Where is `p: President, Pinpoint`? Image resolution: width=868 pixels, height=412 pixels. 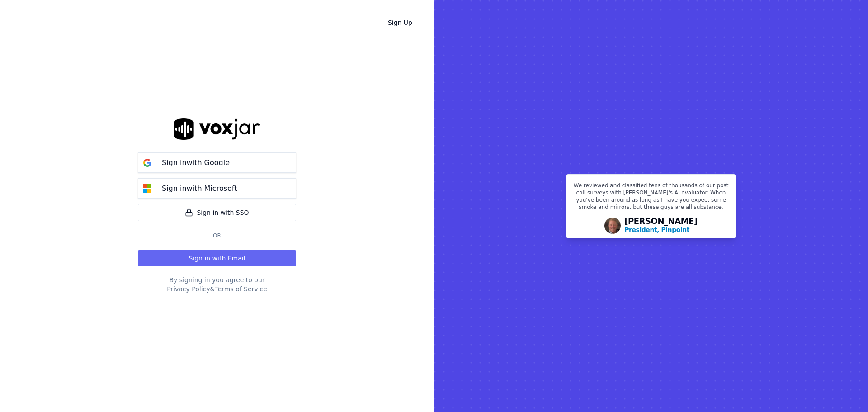 p: President, Pinpoint is located at coordinates (656, 230).